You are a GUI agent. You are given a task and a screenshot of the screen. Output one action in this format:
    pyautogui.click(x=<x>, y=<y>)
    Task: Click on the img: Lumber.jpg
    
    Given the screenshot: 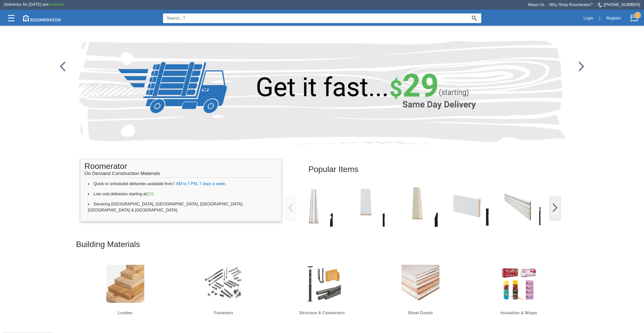 What is the action you would take?
    pyautogui.click(x=125, y=283)
    